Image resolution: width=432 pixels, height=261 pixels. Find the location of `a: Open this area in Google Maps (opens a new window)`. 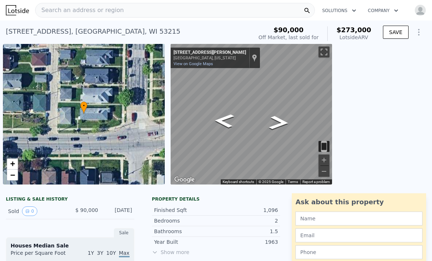

a: Open this area in Google Maps (opens a new window) is located at coordinates (184, 180).